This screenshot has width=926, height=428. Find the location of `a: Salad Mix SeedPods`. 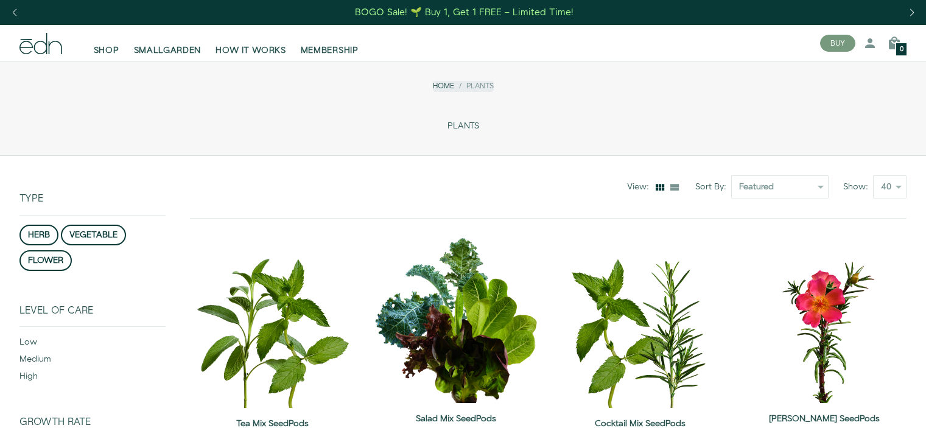

a: Salad Mix SeedPods is located at coordinates (456, 419).